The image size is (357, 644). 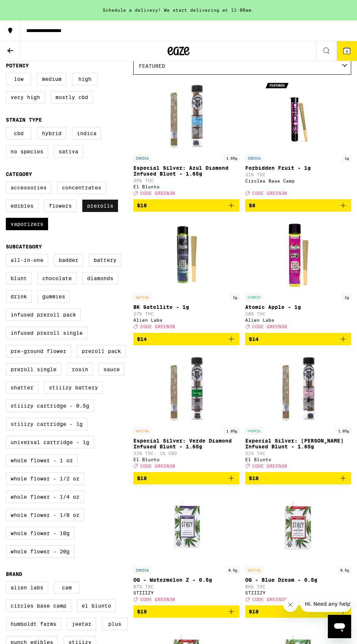 I want to click on label: High, so click(x=85, y=79).